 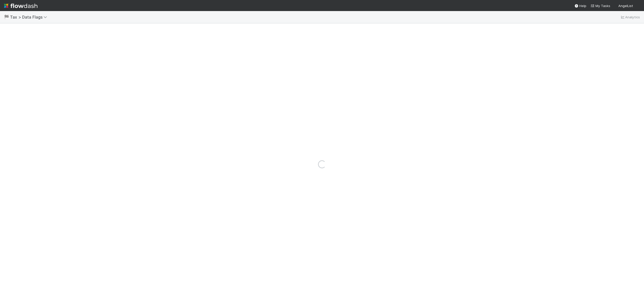 What do you see at coordinates (21, 6) in the screenshot?
I see `img: logo-inverted-e16ddd16eac7371096b0.svg` at bounding box center [21, 6].